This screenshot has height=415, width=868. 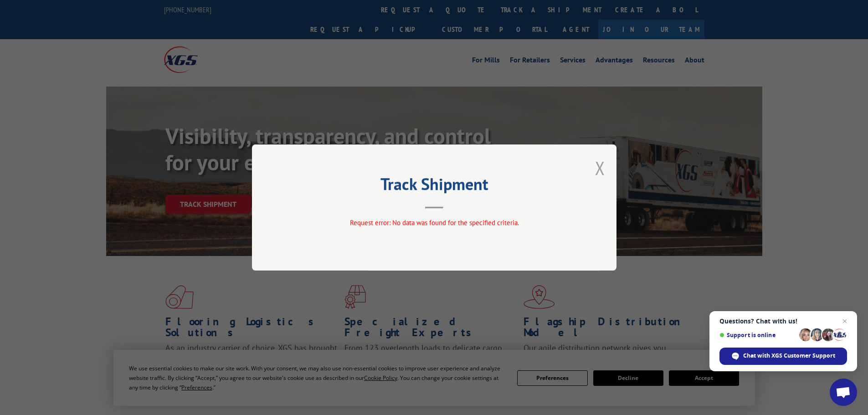 What do you see at coordinates (846, 321) in the screenshot?
I see `span: Close chat` at bounding box center [846, 321].